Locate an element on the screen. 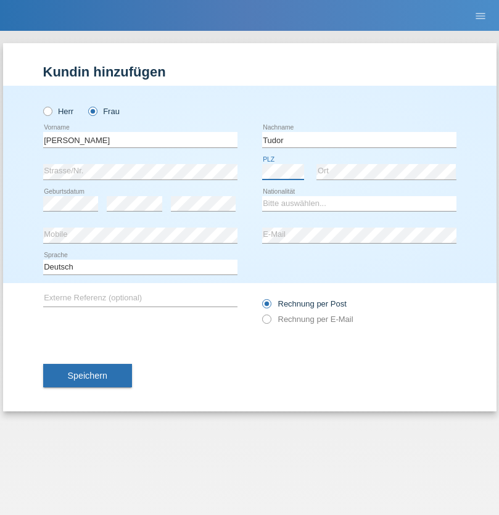 The height and width of the screenshot is (515, 499). a: menu is located at coordinates (480, 15).